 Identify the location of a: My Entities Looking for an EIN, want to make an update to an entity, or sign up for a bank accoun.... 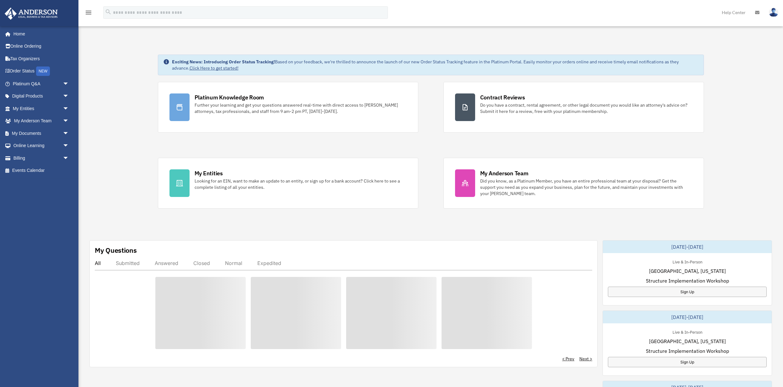
(288, 183).